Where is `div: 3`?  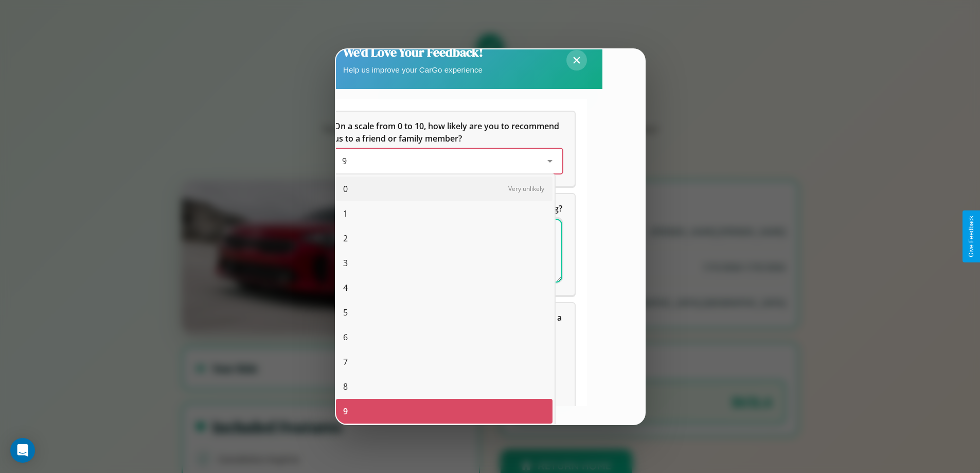 div: 3 is located at coordinates (444, 263).